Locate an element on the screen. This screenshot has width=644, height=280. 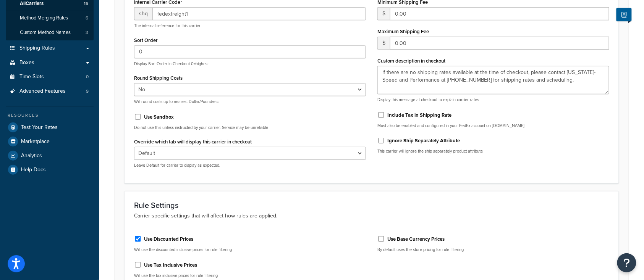
label: Round Shipping Costs is located at coordinates (158, 78).